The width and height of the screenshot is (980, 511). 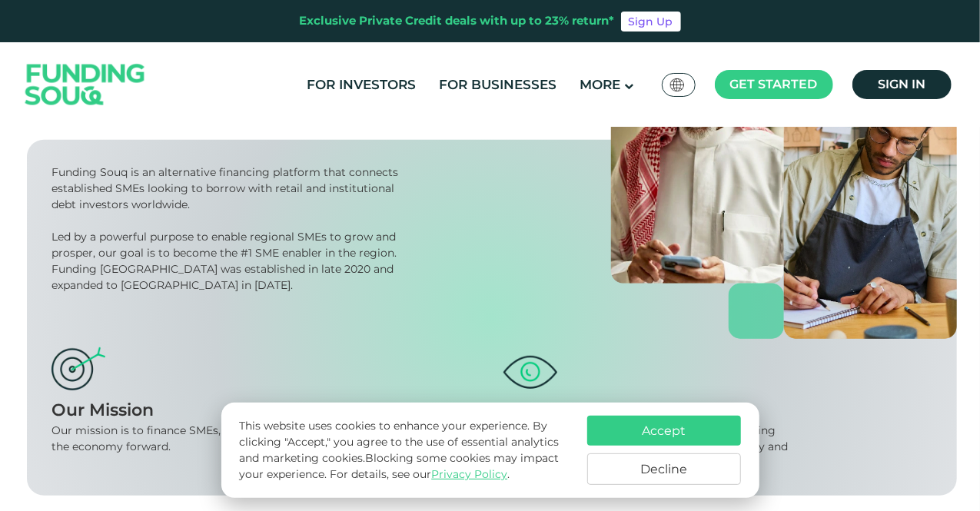 I want to click on div: Our Mission, so click(x=266, y=410).